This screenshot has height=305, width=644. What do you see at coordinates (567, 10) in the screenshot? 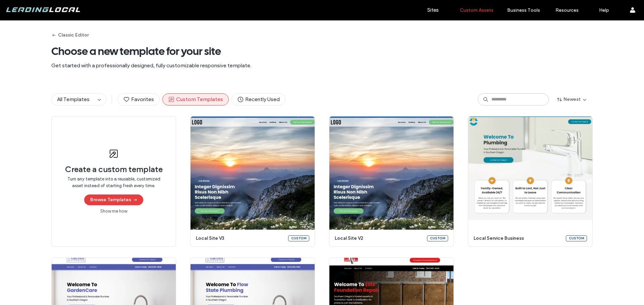
I see `label: Resources` at bounding box center [567, 10].